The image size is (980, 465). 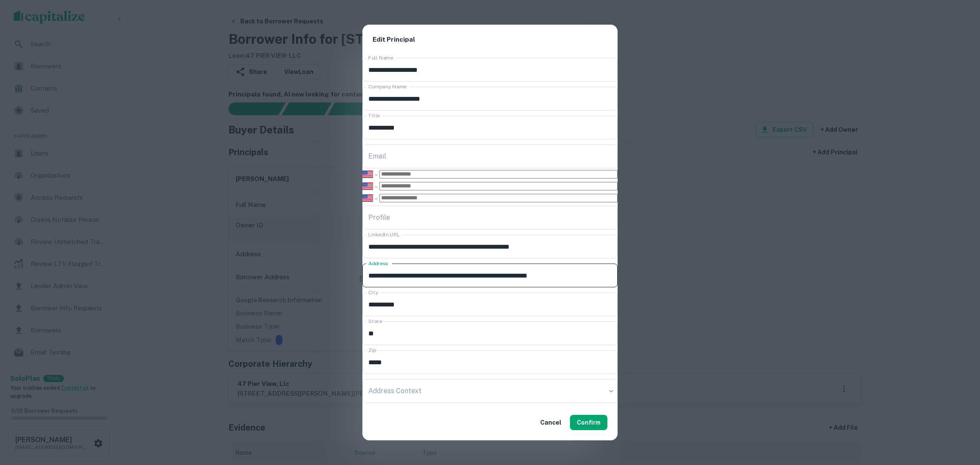 I want to click on label: Title, so click(x=374, y=115).